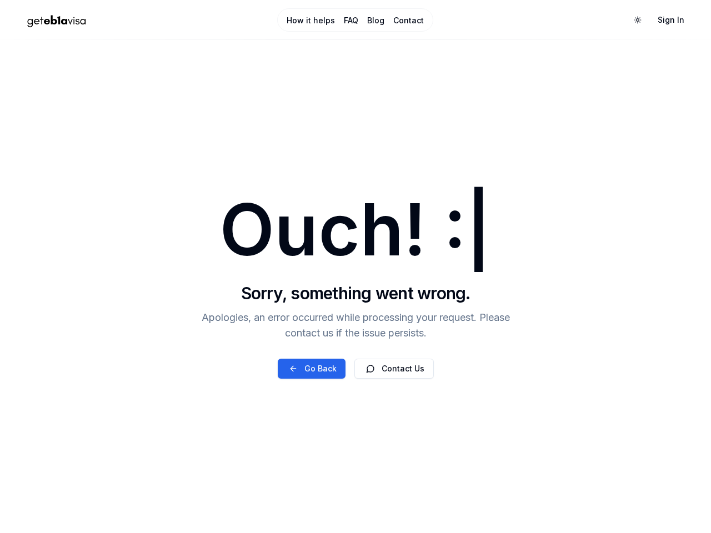 The height and width of the screenshot is (533, 711). What do you see at coordinates (310, 21) in the screenshot?
I see `a: How it helps` at bounding box center [310, 21].